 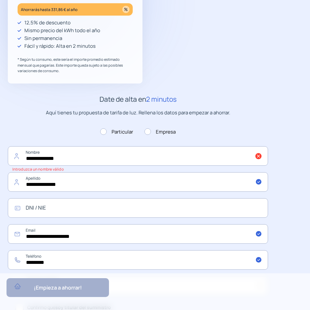 I want to click on small: Introduzca un nombre válido, so click(x=38, y=169).